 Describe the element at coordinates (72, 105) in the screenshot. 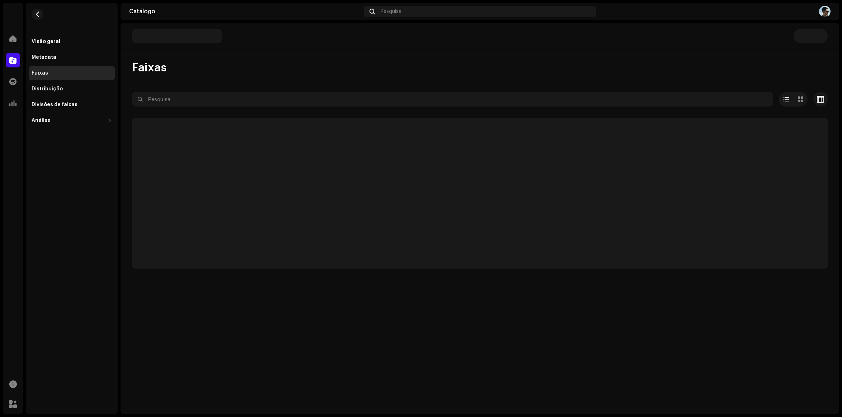

I see `re-m-nav-item: Divisões de faixas` at that location.